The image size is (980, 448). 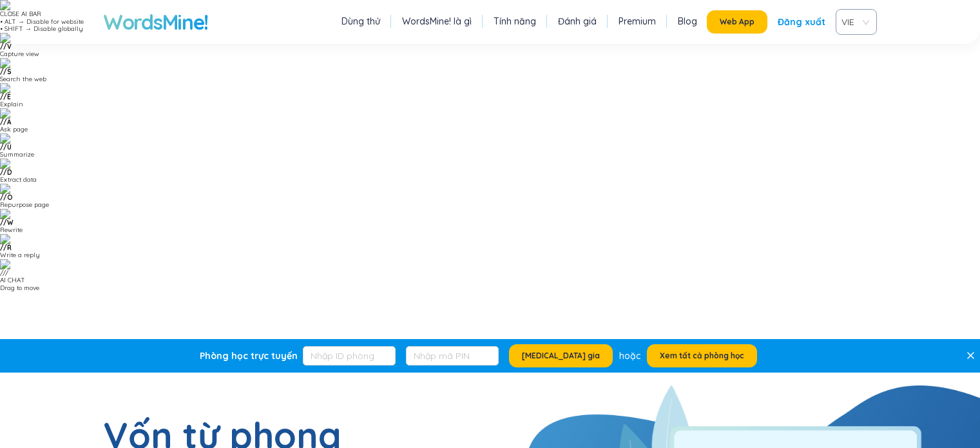 I want to click on input: Nhập ID phòng, so click(x=349, y=356).